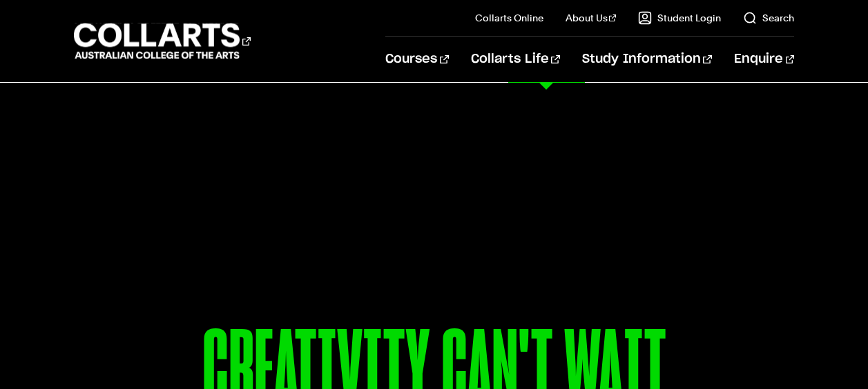 The image size is (868, 389). Describe the element at coordinates (680, 18) in the screenshot. I see `a: Student Login` at that location.